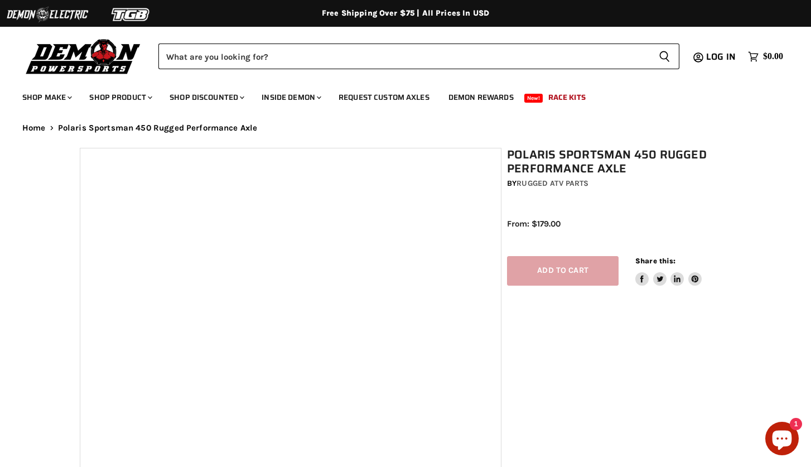 The image size is (811, 467). Describe the element at coordinates (534, 98) in the screenshot. I see `span: New!` at that location.